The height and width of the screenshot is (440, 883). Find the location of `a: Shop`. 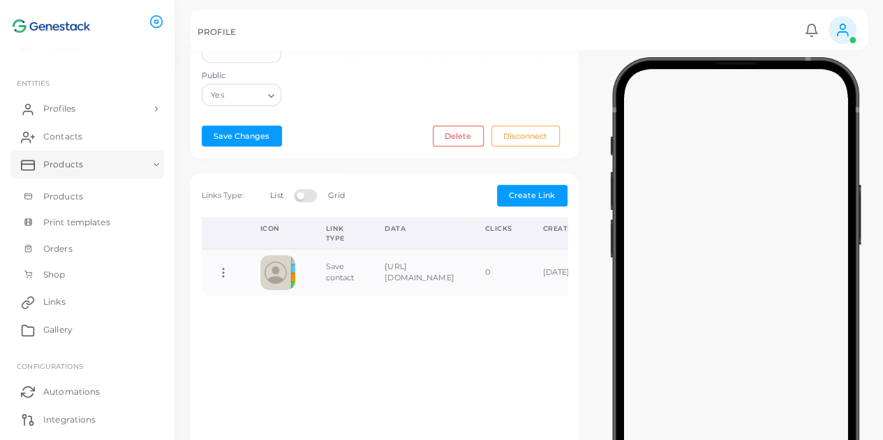

a: Shop is located at coordinates (87, 275).